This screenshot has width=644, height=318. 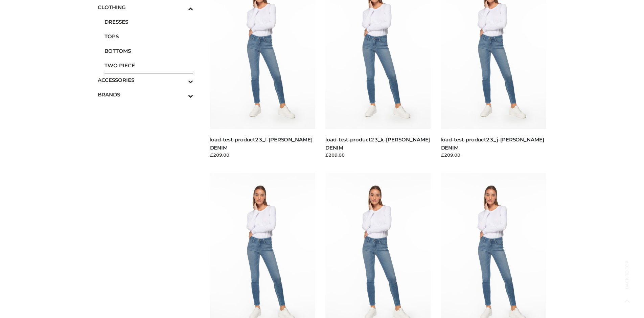 What do you see at coordinates (146, 94) in the screenshot?
I see `a: BRANDSToggle Submenu` at bounding box center [146, 94].